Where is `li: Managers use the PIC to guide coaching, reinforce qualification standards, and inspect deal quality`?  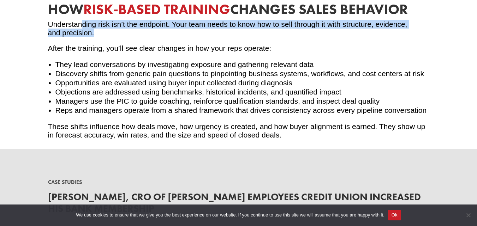
li: Managers use the PIC to guide coaching, reinforce qualification standards, and inspect deal quality is located at coordinates (242, 101).